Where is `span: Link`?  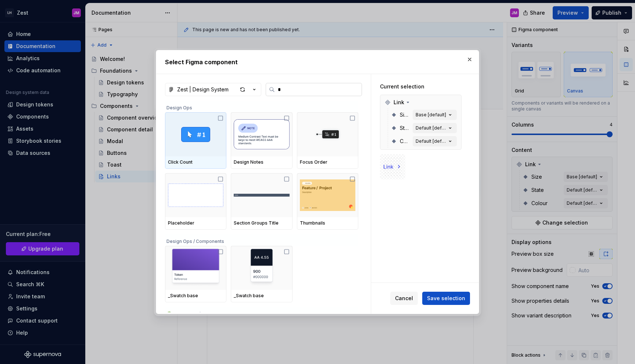
span: Link is located at coordinates (398, 103).